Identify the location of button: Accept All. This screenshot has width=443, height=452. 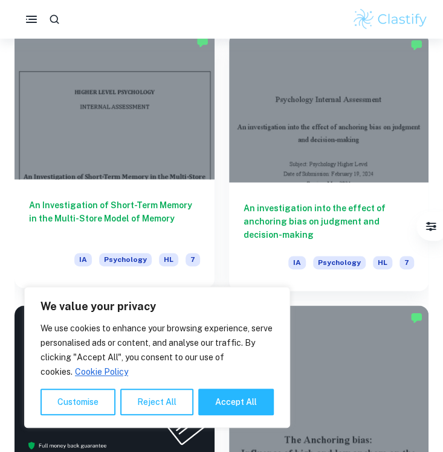
(235, 402).